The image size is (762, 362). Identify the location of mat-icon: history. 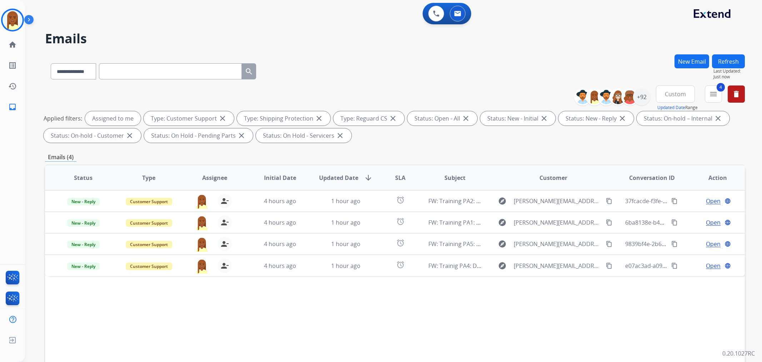
(13, 86).